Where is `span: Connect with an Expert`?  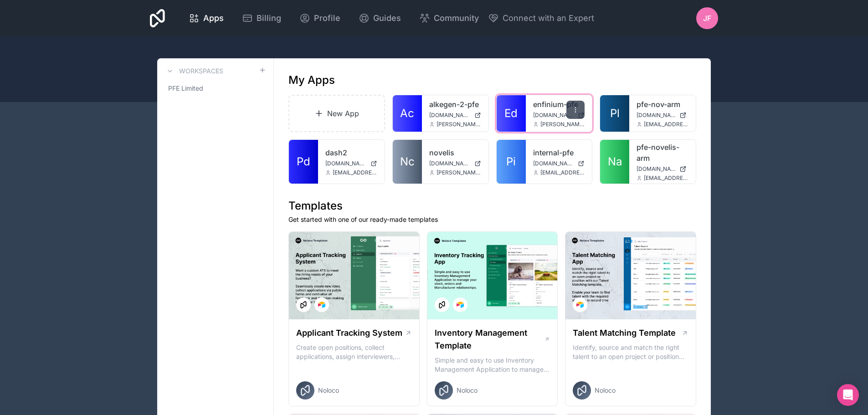
span: Connect with an Expert is located at coordinates (548, 18).